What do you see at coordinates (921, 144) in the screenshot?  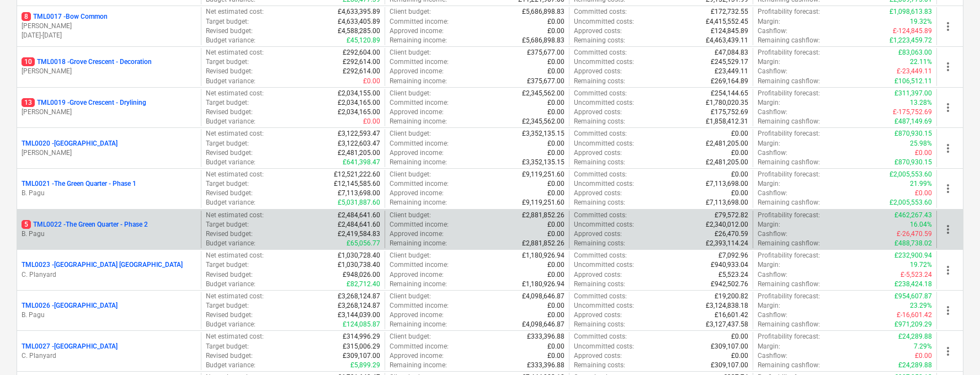 I see `p: 25.98%` at bounding box center [921, 144].